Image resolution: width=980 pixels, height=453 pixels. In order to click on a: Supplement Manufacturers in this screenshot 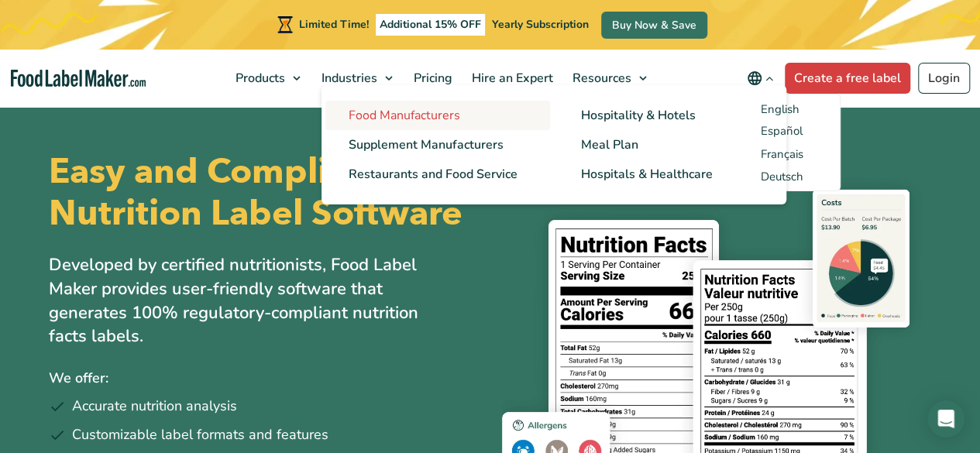, I will do `click(438, 145)`.